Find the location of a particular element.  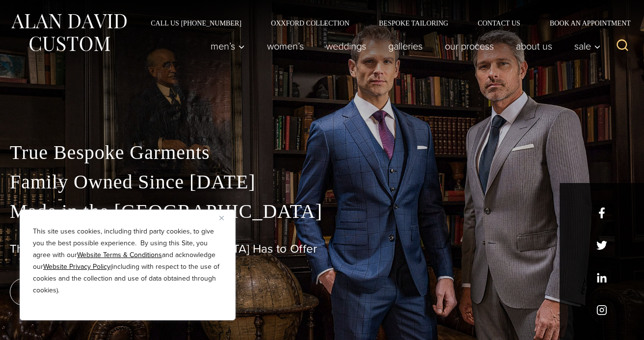

a: book an appointment is located at coordinates (78, 292).